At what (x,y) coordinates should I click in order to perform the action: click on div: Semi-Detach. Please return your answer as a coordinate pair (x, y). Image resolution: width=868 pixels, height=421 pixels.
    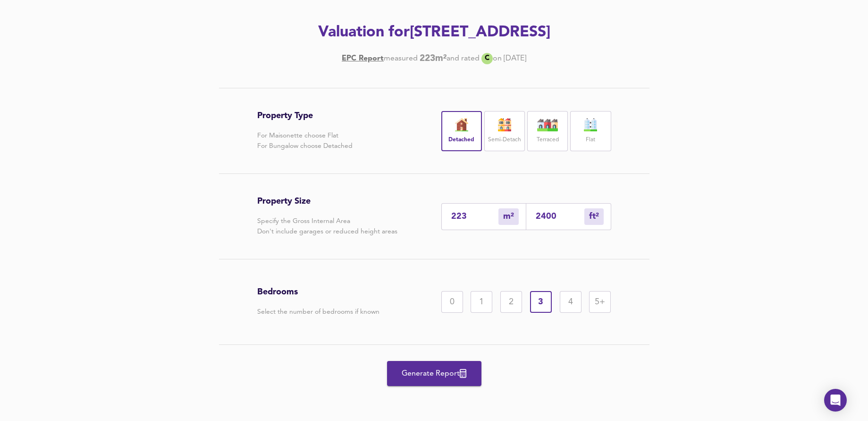
    Looking at the image, I should click on (504, 131).